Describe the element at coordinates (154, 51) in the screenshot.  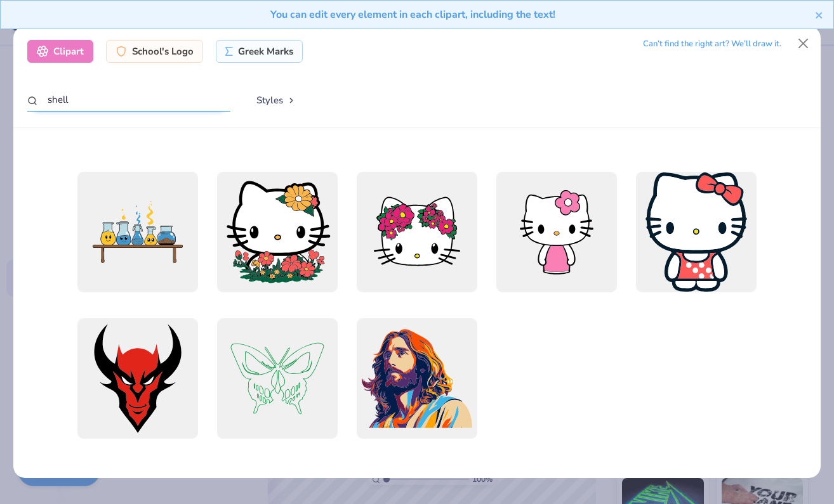
I see `div: School's Logo` at that location.